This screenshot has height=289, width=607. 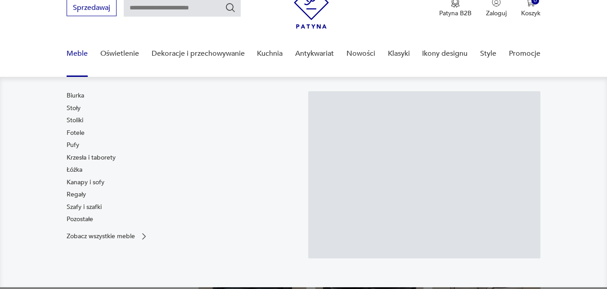 What do you see at coordinates (80, 220) in the screenshot?
I see `a: Pozostałe` at bounding box center [80, 220].